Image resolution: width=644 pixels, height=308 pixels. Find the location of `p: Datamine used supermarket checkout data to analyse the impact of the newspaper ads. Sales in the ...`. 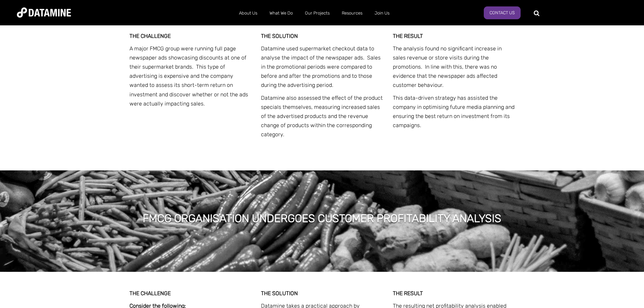

p: Datamine used supermarket checkout data to analyse the impact of the newspaper ads. Sales in the ... is located at coordinates (322, 67).